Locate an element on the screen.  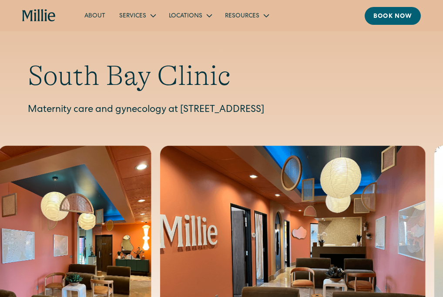
a: Book now is located at coordinates (392, 16).